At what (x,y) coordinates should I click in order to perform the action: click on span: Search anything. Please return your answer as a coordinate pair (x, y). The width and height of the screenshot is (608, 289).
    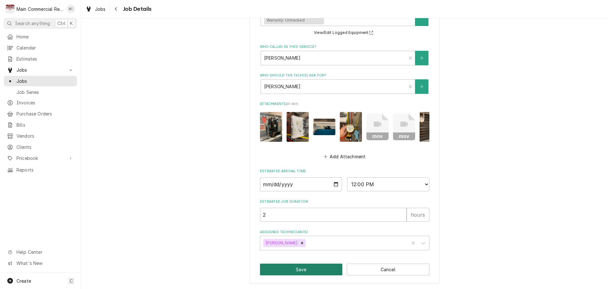
    Looking at the image, I should click on (33, 23).